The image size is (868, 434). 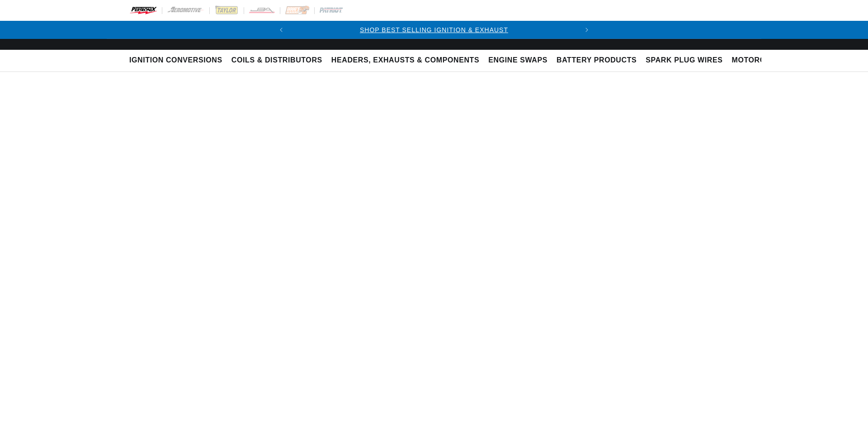 What do you see at coordinates (684, 60) in the screenshot?
I see `summary: Spark Plug Wires` at bounding box center [684, 60].